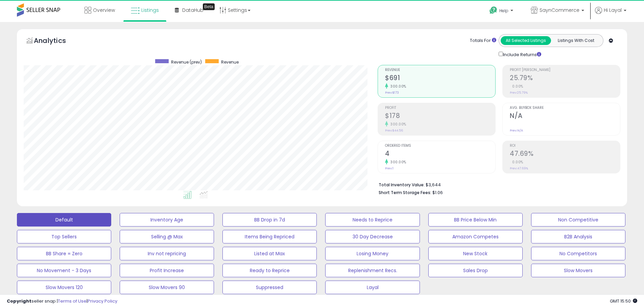 The image size is (644, 308). I want to click on span: Revenue (prev), so click(186, 62).